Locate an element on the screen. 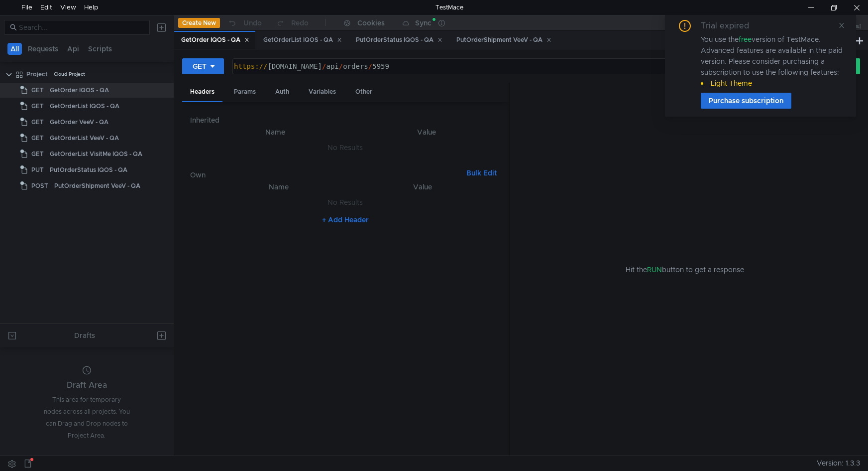 Image resolution: width=868 pixels, height=471 pixels. button: Api is located at coordinates (73, 49).